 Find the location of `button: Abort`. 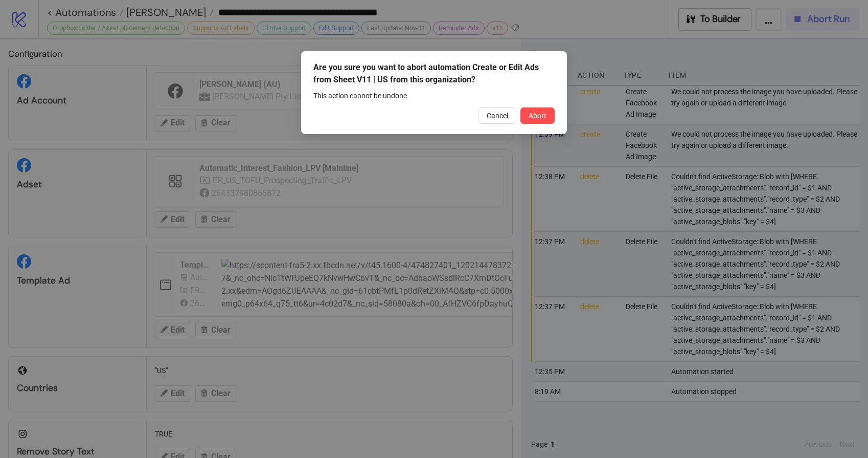

button: Abort is located at coordinates (537, 116).